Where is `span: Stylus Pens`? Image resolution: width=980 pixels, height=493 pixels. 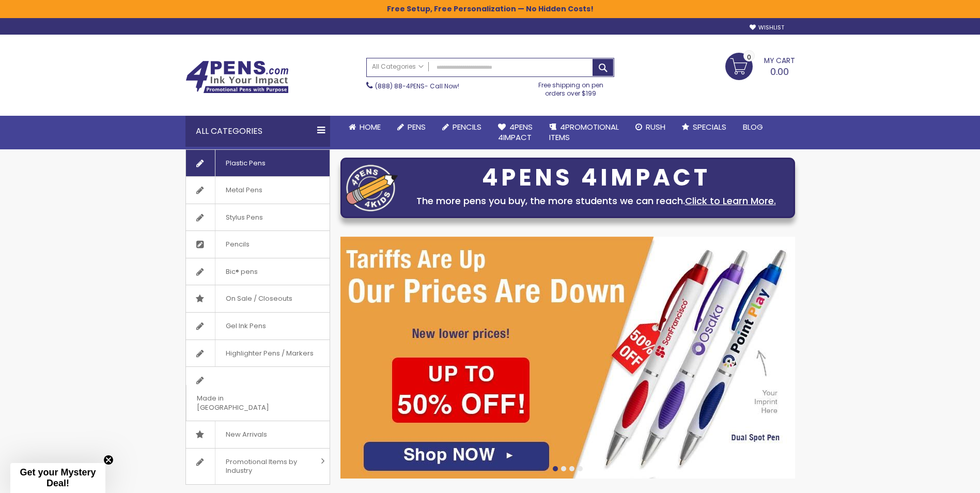 span: Stylus Pens is located at coordinates (244, 217).